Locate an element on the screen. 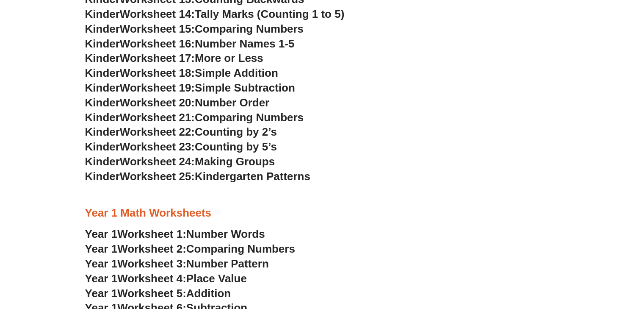 The height and width of the screenshot is (309, 644). span: Worksheet 1: is located at coordinates (152, 234).